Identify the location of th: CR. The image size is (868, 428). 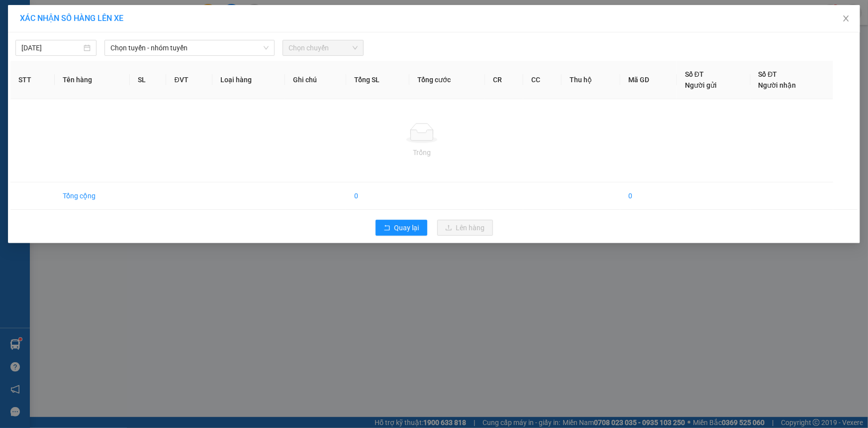
(504, 79).